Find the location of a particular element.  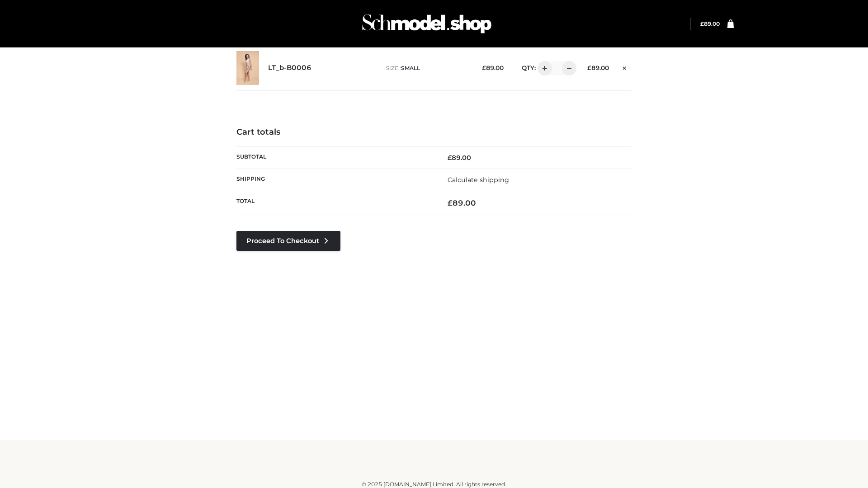

th: Shipping is located at coordinates (336, 179).